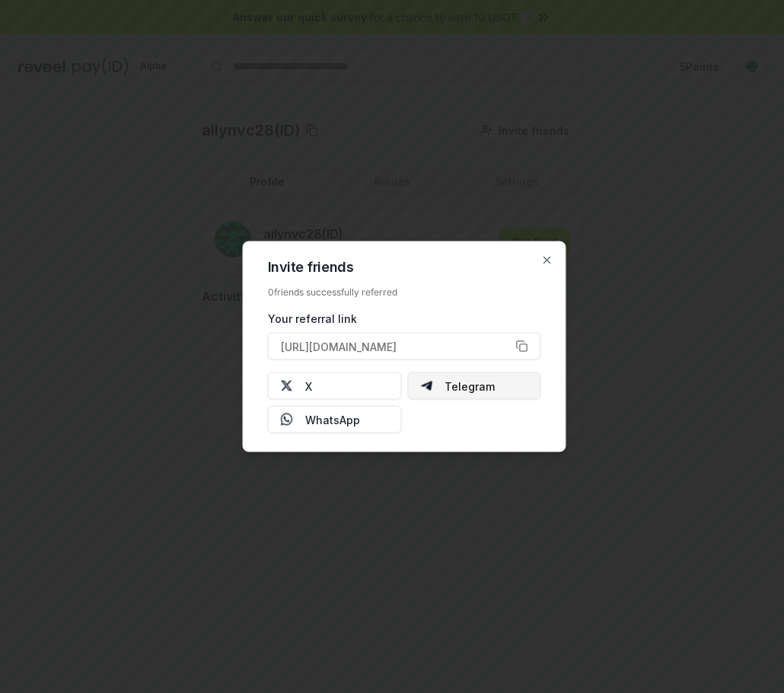  Describe the element at coordinates (335, 386) in the screenshot. I see `button: X` at that location.